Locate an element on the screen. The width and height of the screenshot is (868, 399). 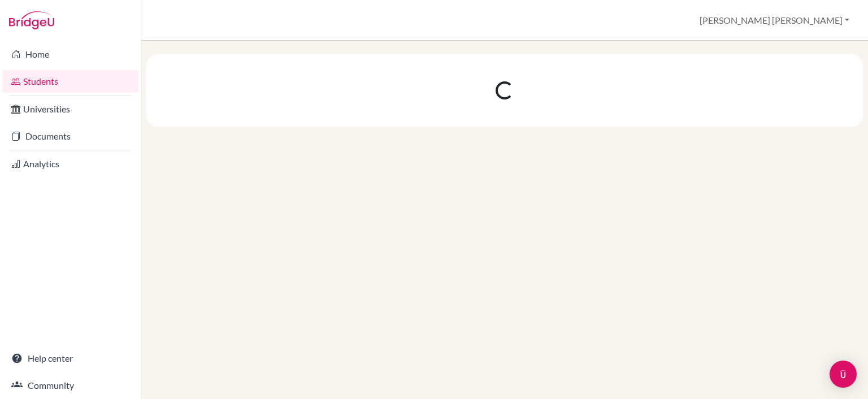
a: Analytics is located at coordinates (70, 164).